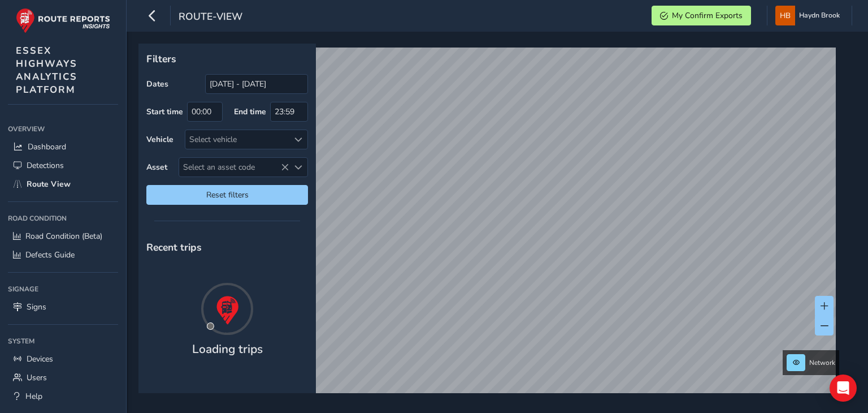 The height and width of the screenshot is (413, 868). I want to click on label: Dates, so click(157, 84).